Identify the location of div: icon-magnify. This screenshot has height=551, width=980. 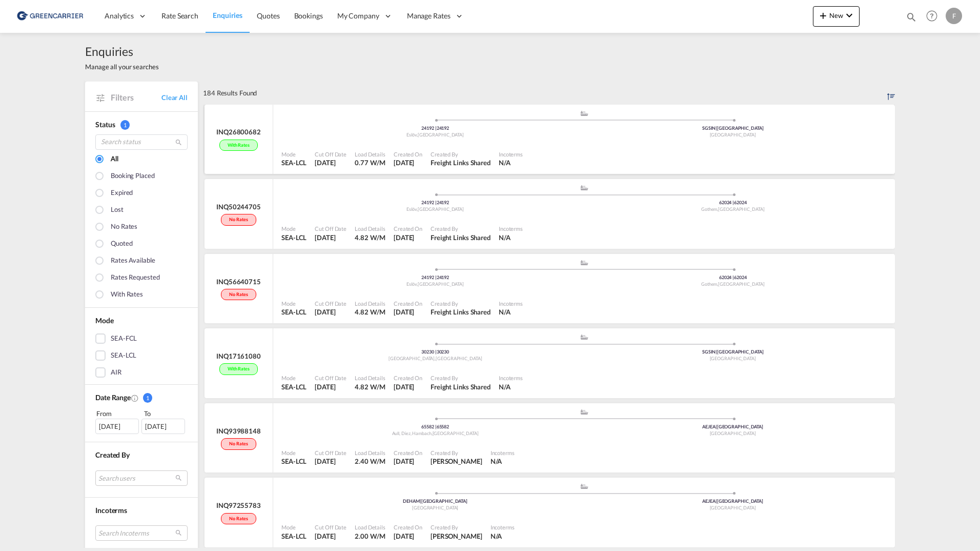
(911, 19).